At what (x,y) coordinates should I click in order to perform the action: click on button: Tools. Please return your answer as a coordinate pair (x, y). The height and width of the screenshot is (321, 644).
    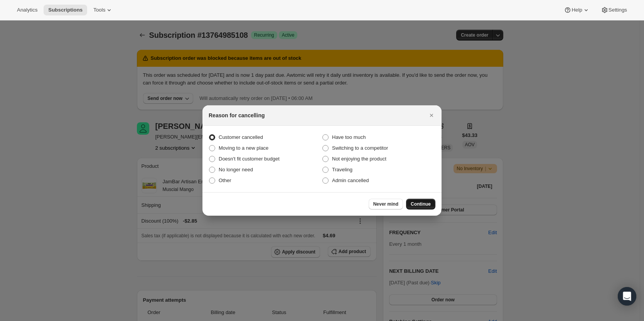
    Looking at the image, I should click on (103, 10).